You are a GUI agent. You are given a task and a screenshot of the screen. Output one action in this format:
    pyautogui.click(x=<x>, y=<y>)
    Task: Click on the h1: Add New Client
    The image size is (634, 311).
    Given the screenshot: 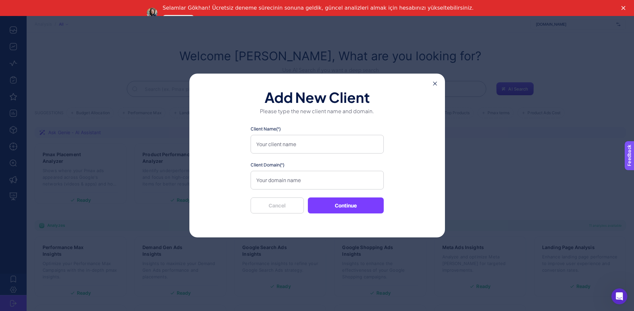 What is the action you would take?
    pyautogui.click(x=317, y=96)
    